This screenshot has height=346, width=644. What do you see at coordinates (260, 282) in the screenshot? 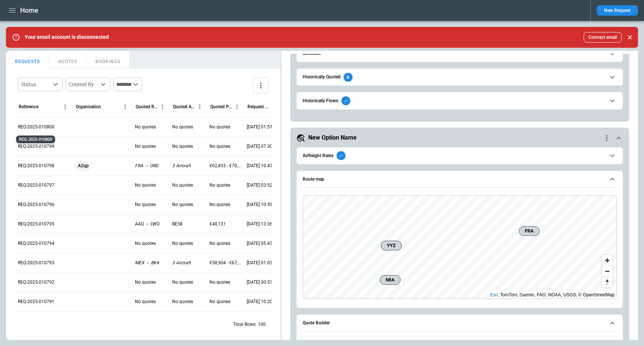
I see `p: 08/07/25 00:57` at bounding box center [260, 282].